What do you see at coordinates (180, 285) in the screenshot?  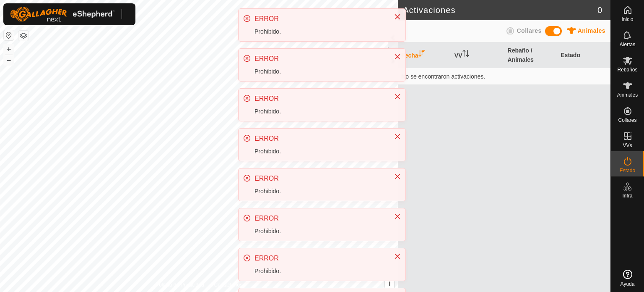 I see `a: Política de Privacidad` at bounding box center [180, 285].